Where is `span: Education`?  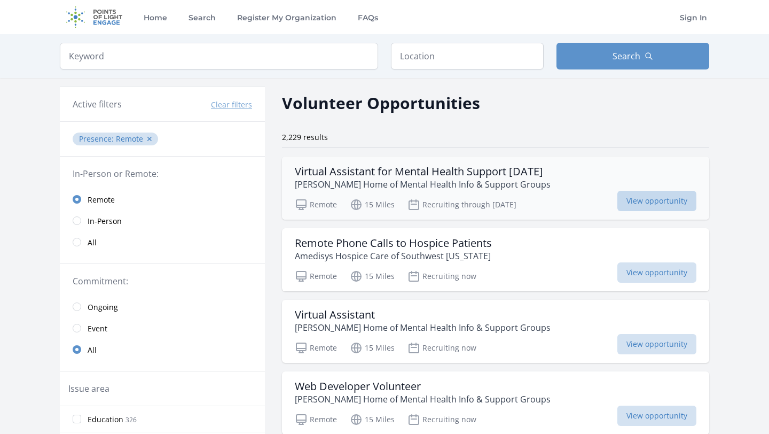 span: Education is located at coordinates (105, 419).